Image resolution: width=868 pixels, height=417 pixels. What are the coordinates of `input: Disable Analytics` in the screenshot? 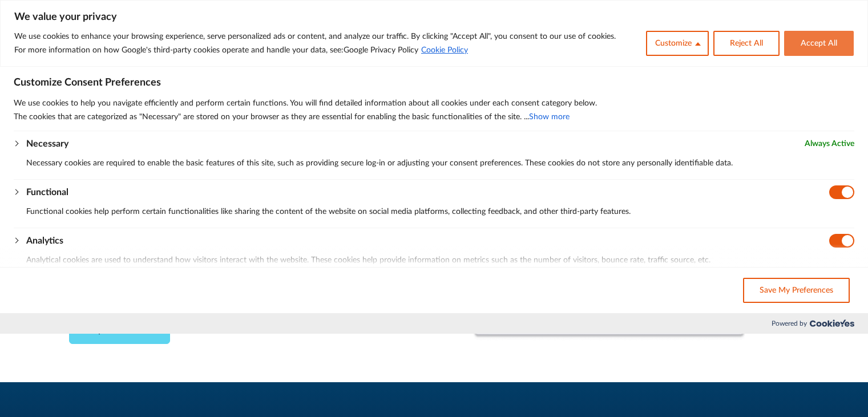 It's located at (842, 240).